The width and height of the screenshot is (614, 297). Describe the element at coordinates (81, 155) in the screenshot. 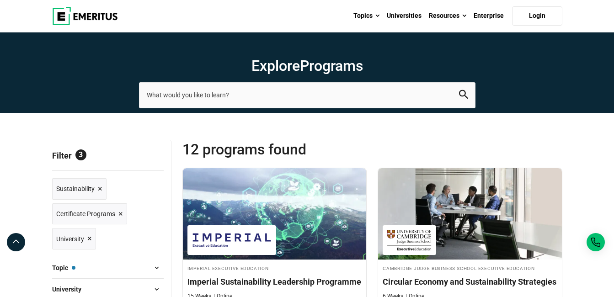

I see `span: 3` at that location.